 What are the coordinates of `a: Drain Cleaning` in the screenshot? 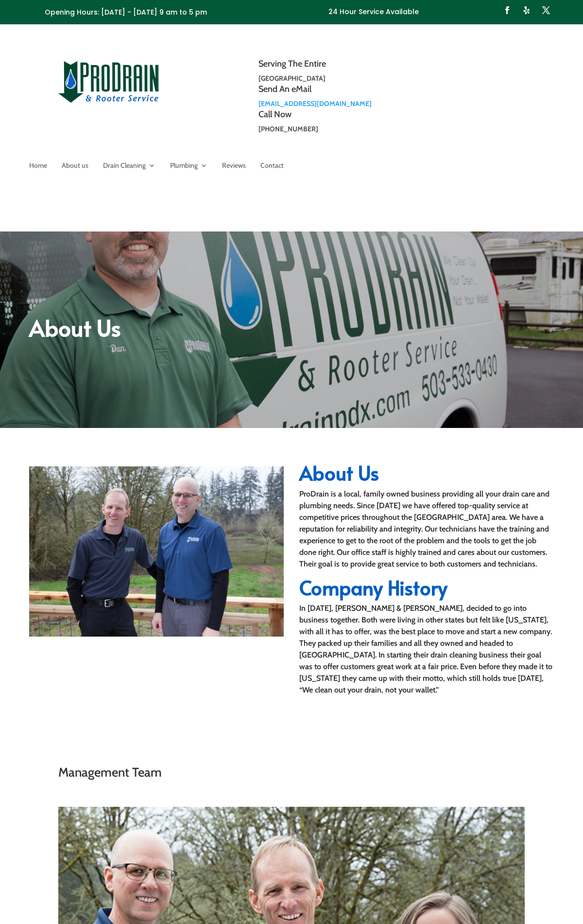 It's located at (129, 167).